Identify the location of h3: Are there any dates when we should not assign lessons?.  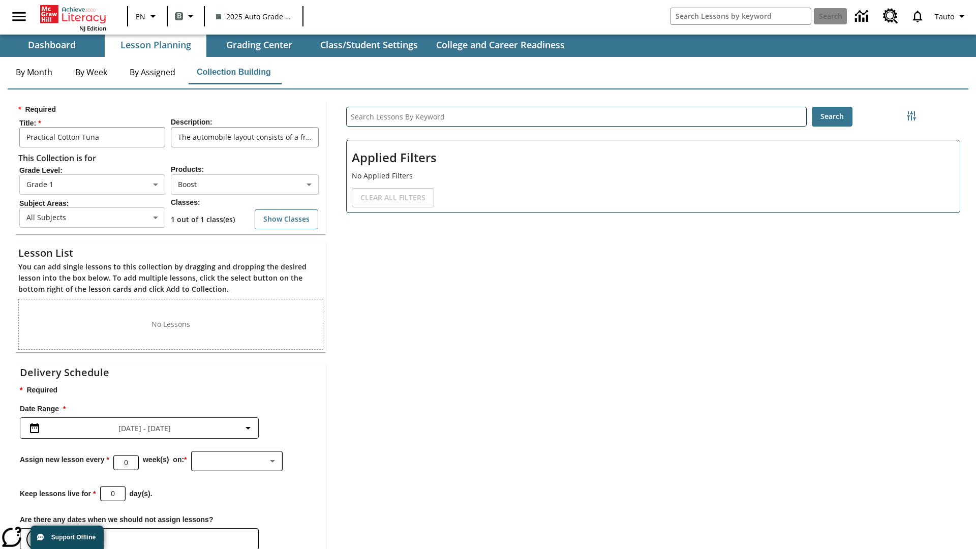
(173, 520).